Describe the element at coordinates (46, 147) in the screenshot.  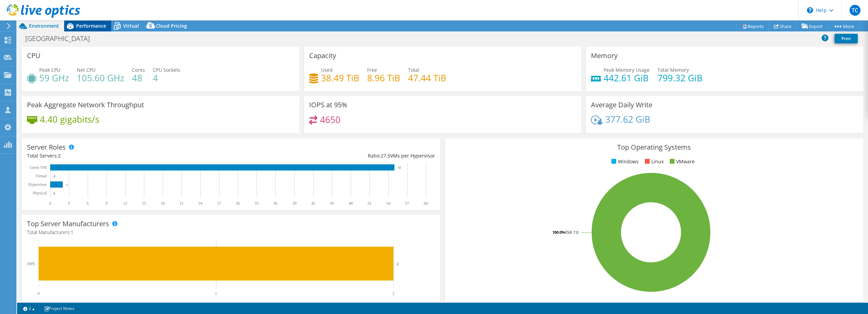
I see `h3: Server Roles` at that location.